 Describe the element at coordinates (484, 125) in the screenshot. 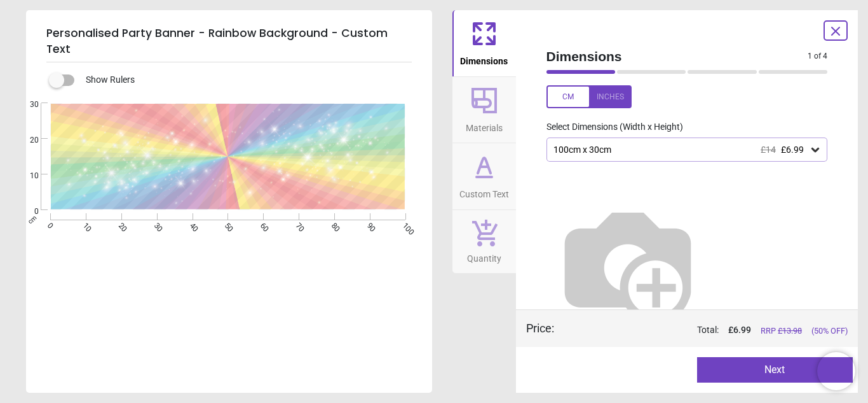

I see `span: Materials` at that location.